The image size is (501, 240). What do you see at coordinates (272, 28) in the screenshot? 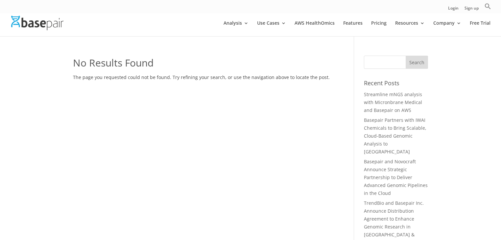
I see `a: Use Cases` at bounding box center [272, 28].